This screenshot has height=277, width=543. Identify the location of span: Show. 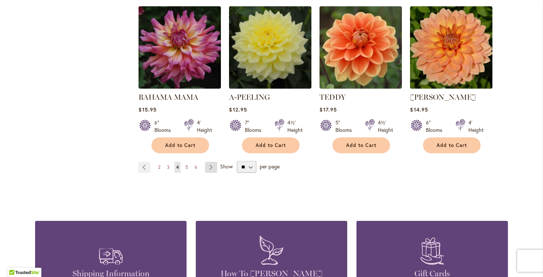
(227, 166).